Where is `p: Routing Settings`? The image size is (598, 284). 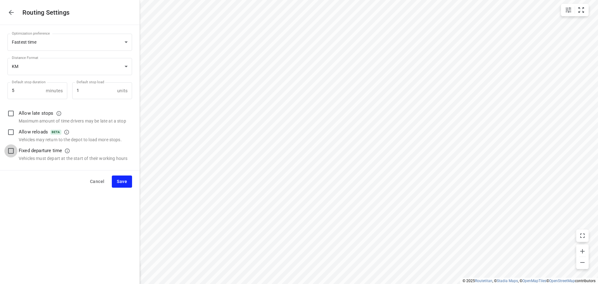 p: Routing Settings is located at coordinates (79, 12).